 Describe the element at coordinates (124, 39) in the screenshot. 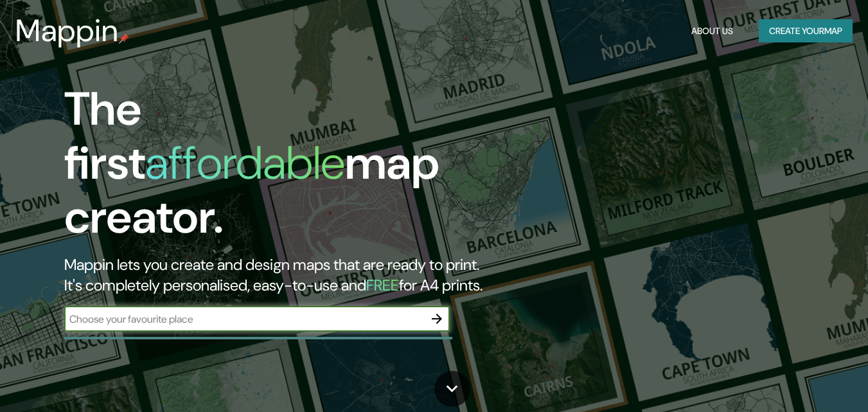

I see `img: mappin-pin` at that location.